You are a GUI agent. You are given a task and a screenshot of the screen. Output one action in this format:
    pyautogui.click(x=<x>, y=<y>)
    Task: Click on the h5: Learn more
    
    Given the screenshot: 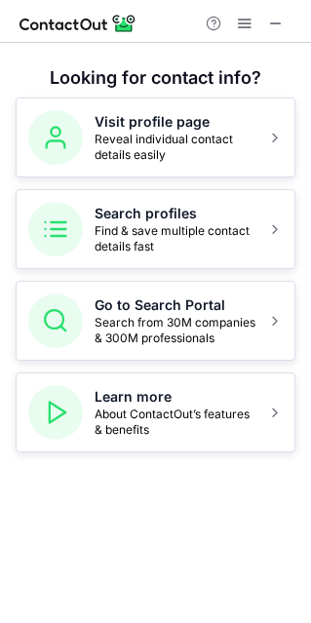 What is the action you would take?
    pyautogui.click(x=175, y=397)
    